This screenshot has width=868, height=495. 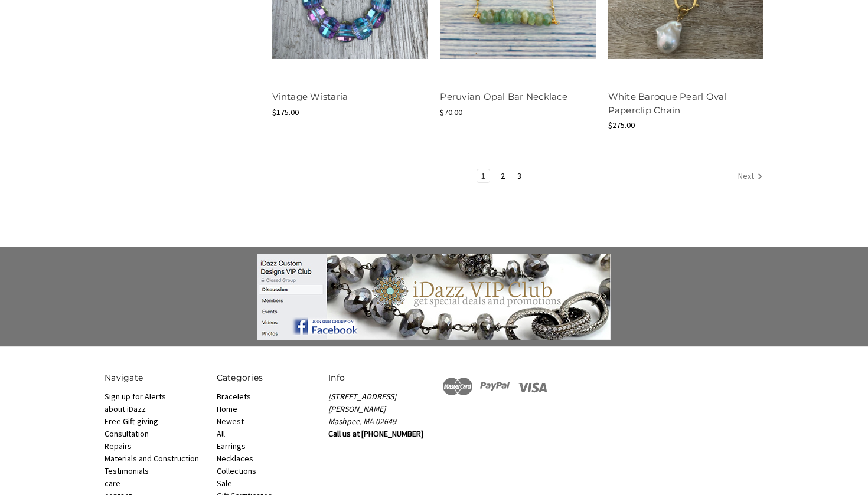 I want to click on a: Earrings, so click(x=230, y=446).